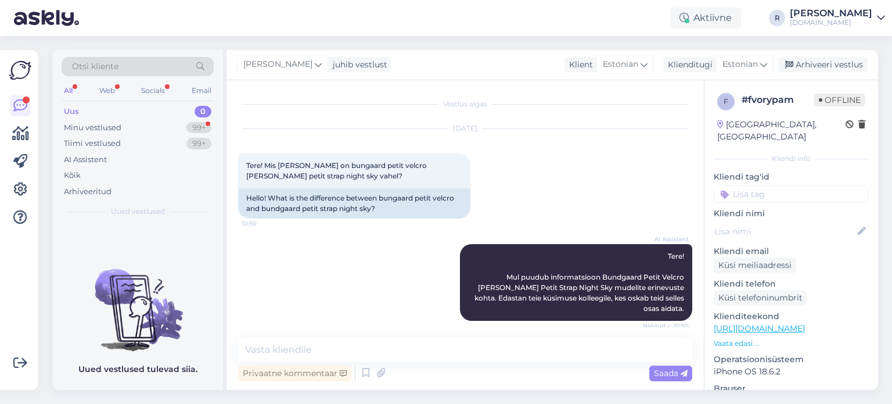 The width and height of the screenshot is (892, 404). What do you see at coordinates (760, 297) in the screenshot?
I see `div: Küsi telefoninumbrit` at bounding box center [760, 297].